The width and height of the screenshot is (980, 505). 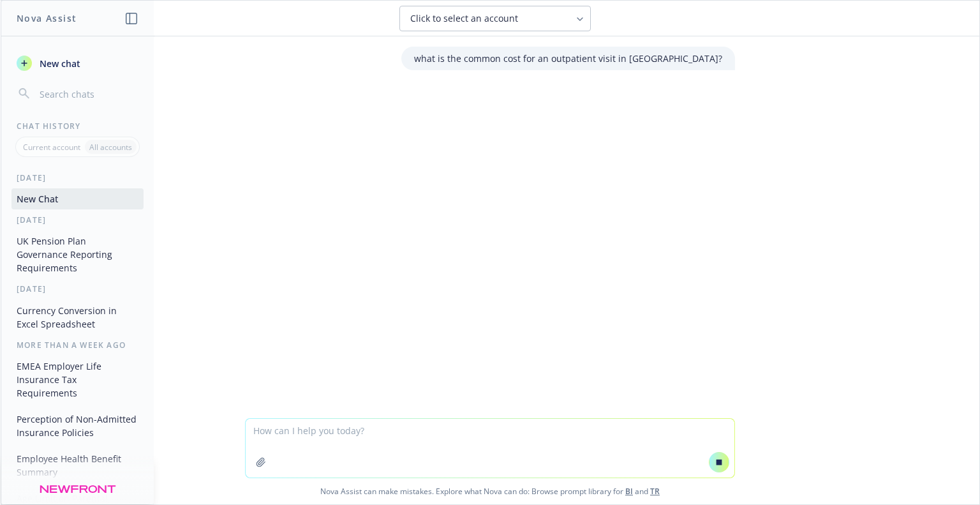 I want to click on span: New chat, so click(x=59, y=63).